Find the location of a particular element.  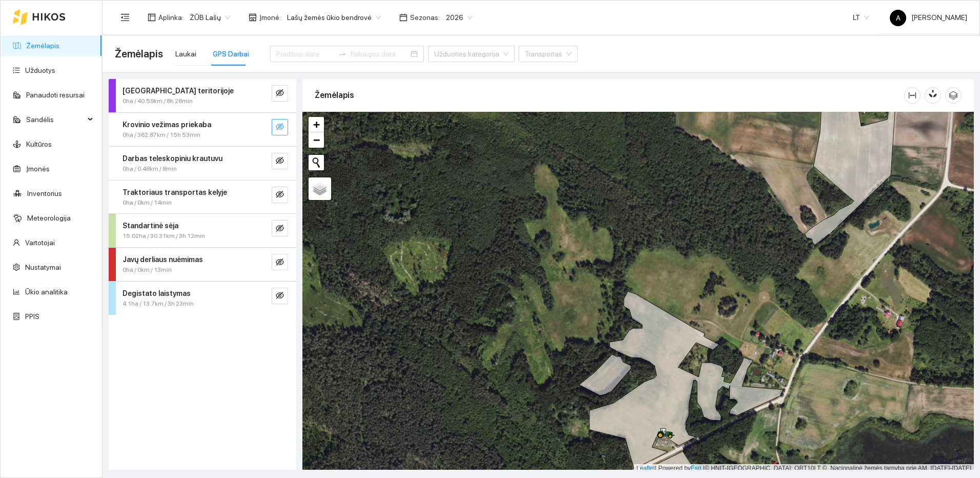

a: Panaudoti resursai is located at coordinates (56, 95).